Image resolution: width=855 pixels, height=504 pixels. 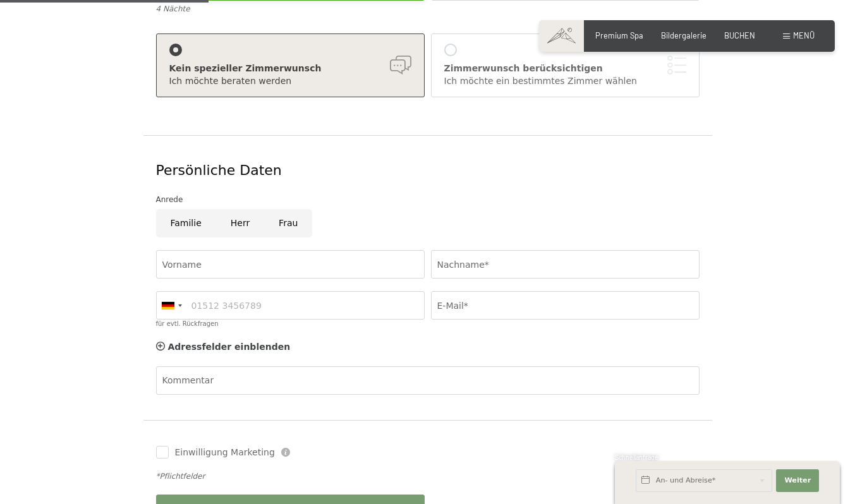 What do you see at coordinates (740, 36) in the screenshot?
I see `span: BUCHEN` at bounding box center [740, 36].